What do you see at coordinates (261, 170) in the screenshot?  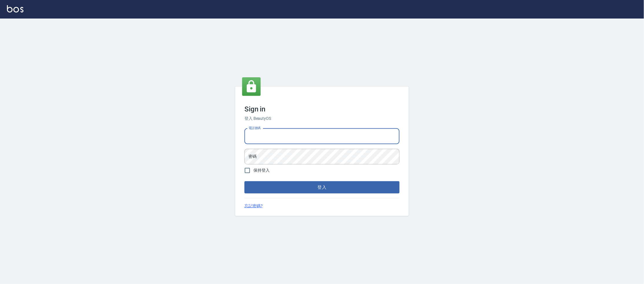 I see `span: 保持登入` at bounding box center [261, 170].